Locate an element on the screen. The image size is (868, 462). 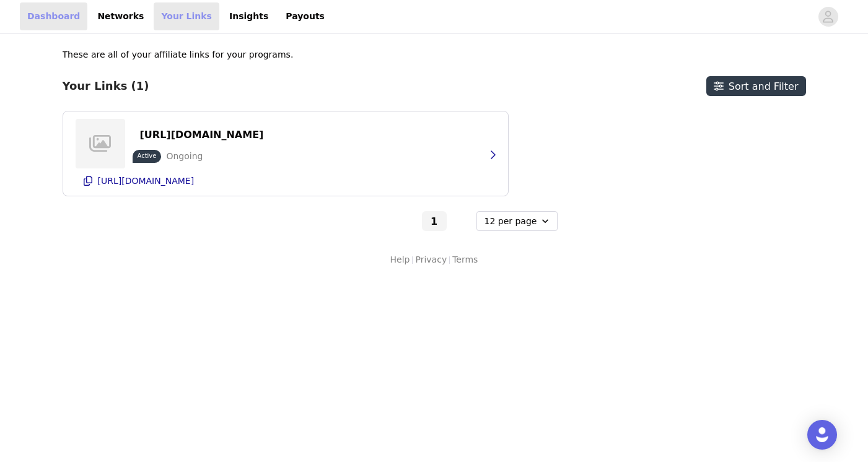
button: Sort and Filter is located at coordinates (756, 86).